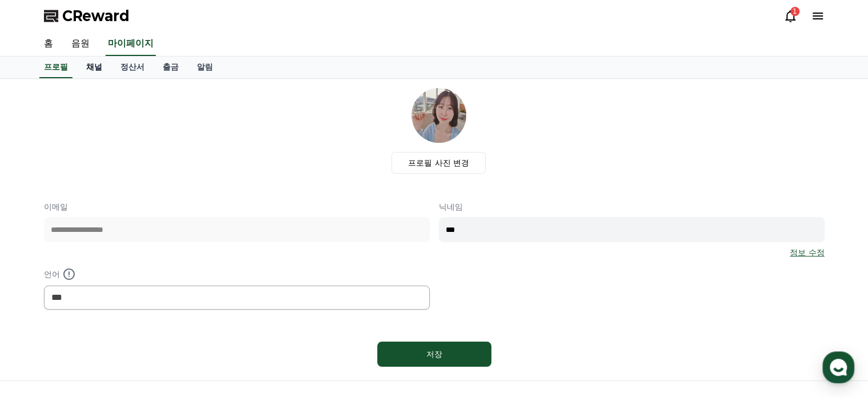 This screenshot has width=868, height=397. Describe the element at coordinates (237, 274) in the screenshot. I see `p: 언어` at that location.